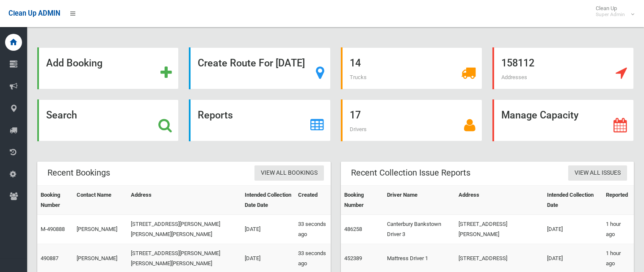 The width and height of the screenshot is (644, 272). I want to click on th: Reported, so click(618, 200).